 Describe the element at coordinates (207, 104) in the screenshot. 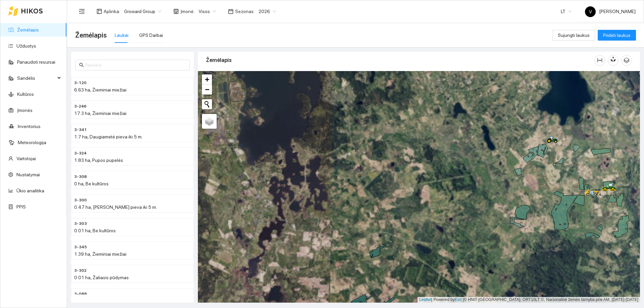

I see `button: Initiate a new search` at that location.